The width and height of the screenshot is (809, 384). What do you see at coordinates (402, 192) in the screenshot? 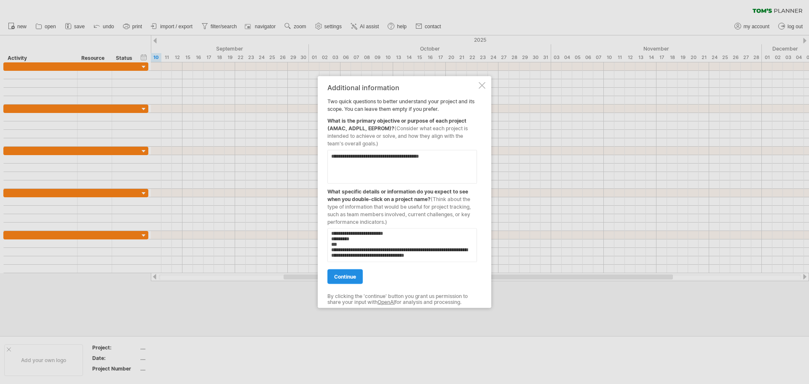
I see `div: Two quick questions to better understand your project and its scope. You can leave them empty if ...` at bounding box center [402, 192].